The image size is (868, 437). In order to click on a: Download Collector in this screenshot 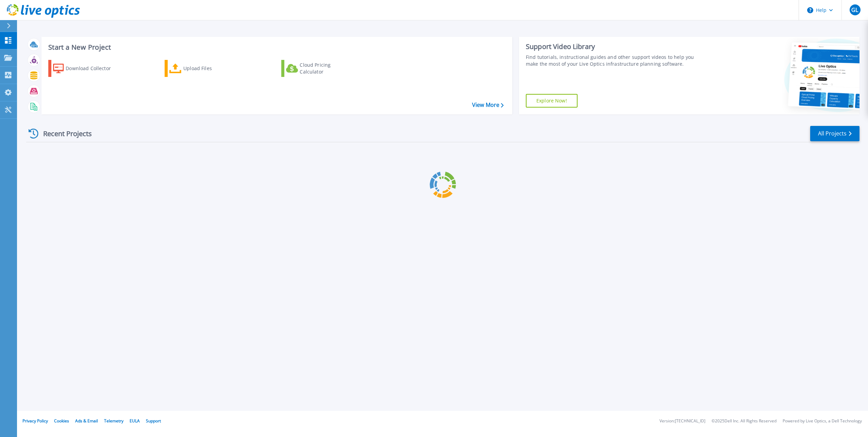, I will do `click(86, 69)`.